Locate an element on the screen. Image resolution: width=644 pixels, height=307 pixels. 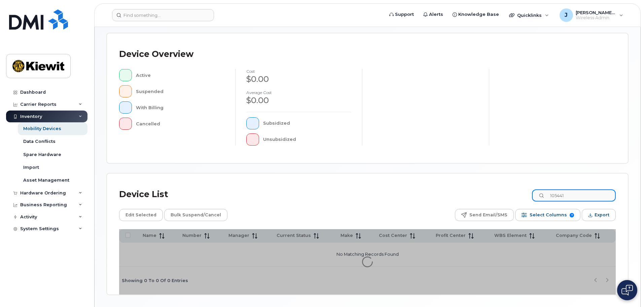
span: 7 is located at coordinates (571, 215).